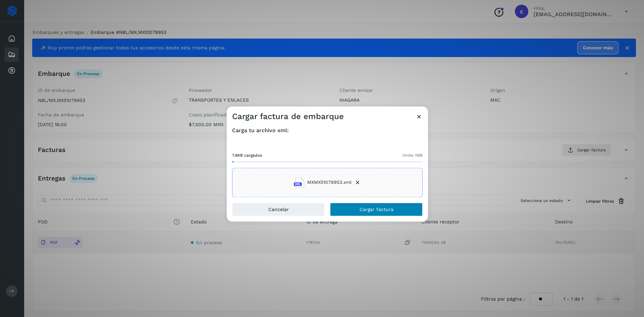  I want to click on span: Cargar factura, so click(377, 209).